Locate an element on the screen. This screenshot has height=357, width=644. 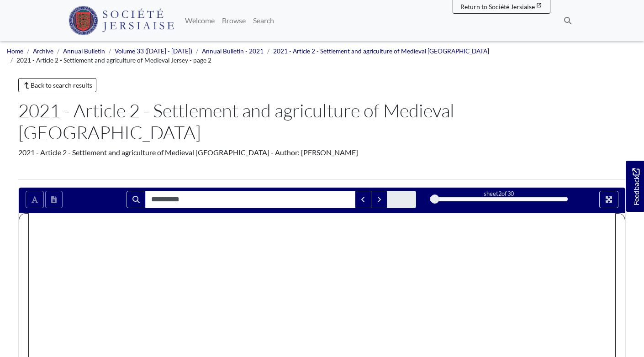
button: Toggle text selection (Alt+T) is located at coordinates (35, 200).